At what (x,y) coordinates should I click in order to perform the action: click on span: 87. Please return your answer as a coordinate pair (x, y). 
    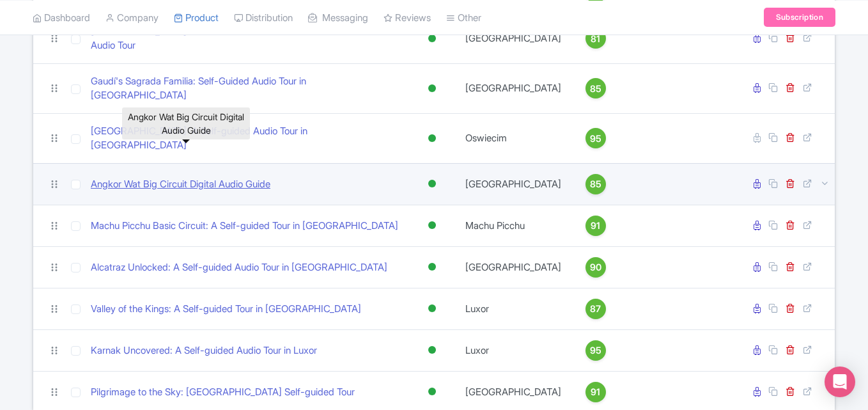
    Looking at the image, I should click on (595, 309).